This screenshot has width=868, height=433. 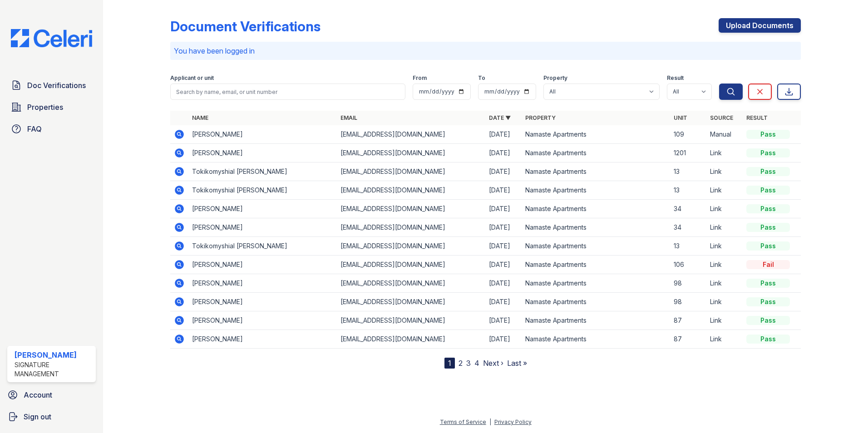 What do you see at coordinates (51, 107) in the screenshot?
I see `a: Properties` at bounding box center [51, 107].